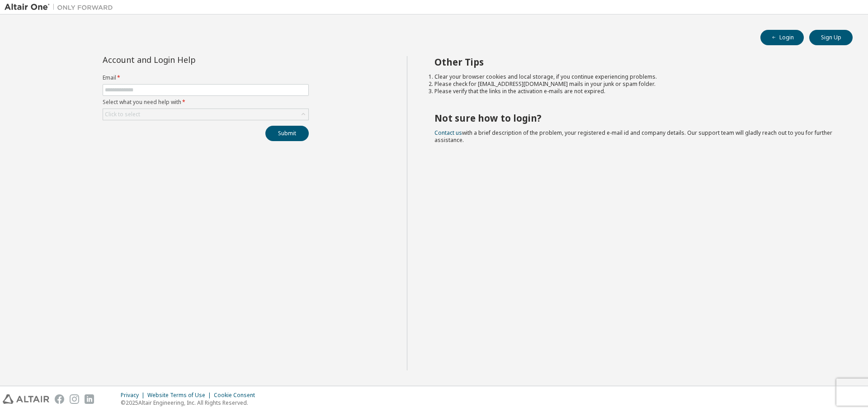 This screenshot has width=868, height=412. What do you see at coordinates (287, 134) in the screenshot?
I see `button: Submit` at bounding box center [287, 134].